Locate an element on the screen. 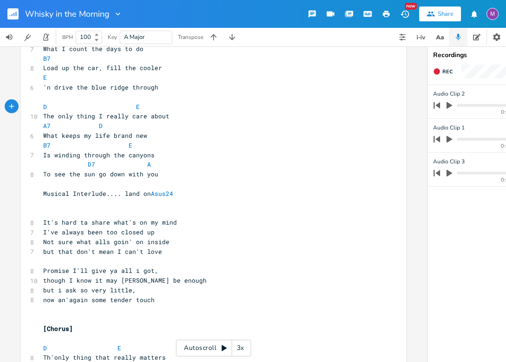  span: Audio Clip 3 is located at coordinates (449, 162).